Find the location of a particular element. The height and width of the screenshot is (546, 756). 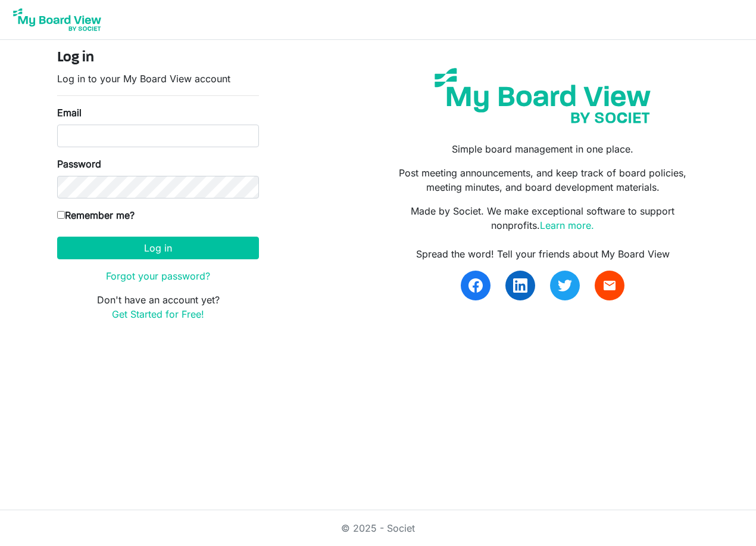

a: © 2025 - Societ is located at coordinates (378, 528).